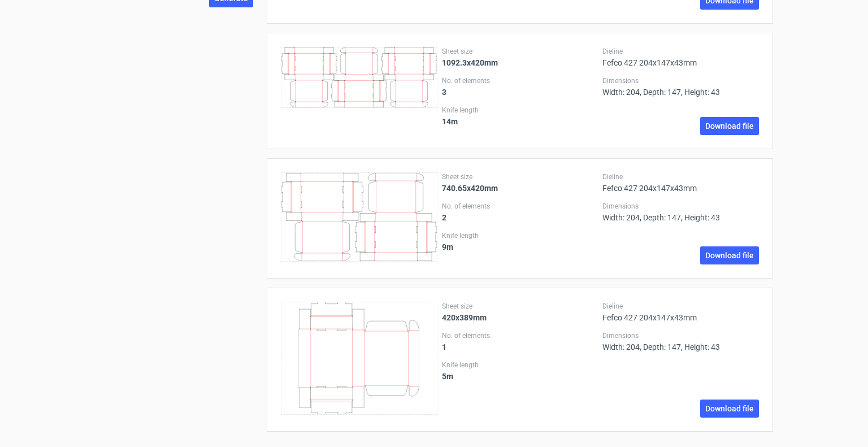 This screenshot has width=868, height=447. Describe the element at coordinates (448, 377) in the screenshot. I see `strong: 5 m` at that location.